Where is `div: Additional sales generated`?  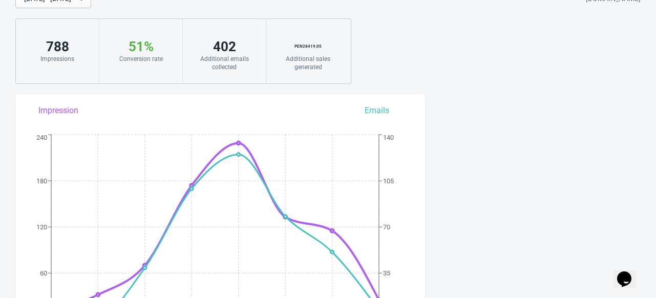
div: Additional sales generated is located at coordinates (308, 63).